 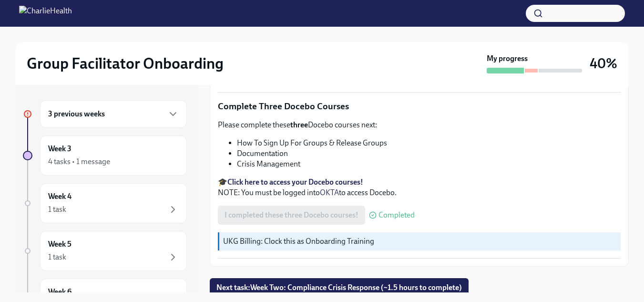 What do you see at coordinates (295, 182) in the screenshot?
I see `a: Click here to access your Docebo courses!` at bounding box center [295, 182].